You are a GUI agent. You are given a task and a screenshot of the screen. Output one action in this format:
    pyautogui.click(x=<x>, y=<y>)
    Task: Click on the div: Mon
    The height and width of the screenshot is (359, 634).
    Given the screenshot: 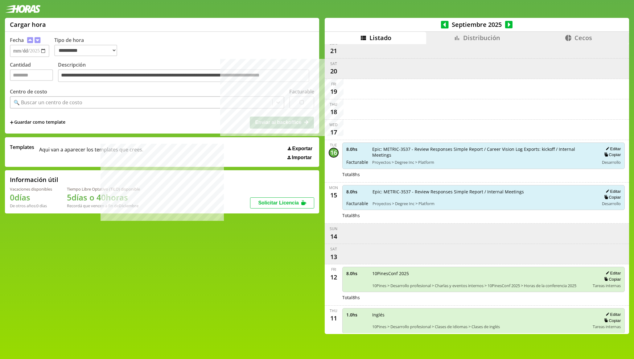 What is the action you would take?
    pyautogui.click(x=334, y=188)
    